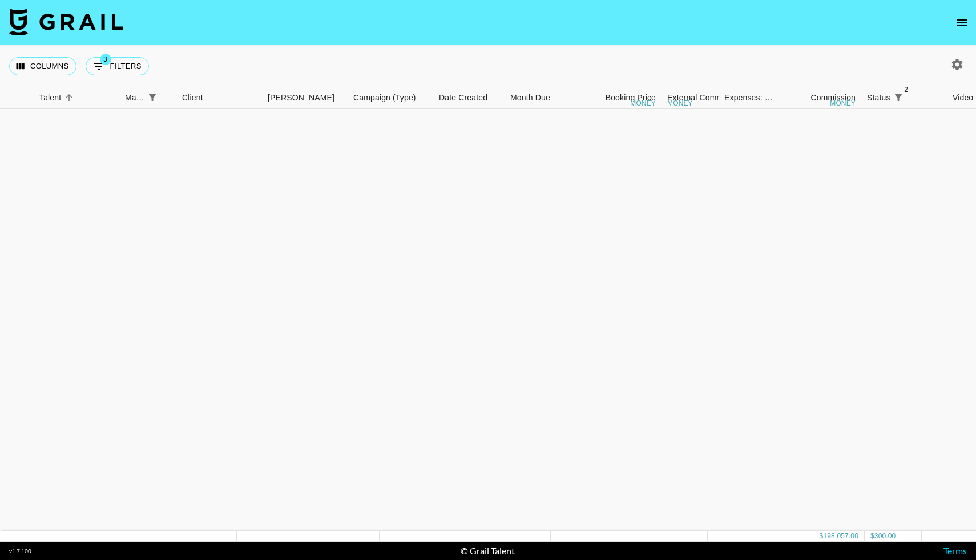 The width and height of the screenshot is (976, 560). Describe the element at coordinates (955, 550) in the screenshot. I see `a: Terms` at that location.